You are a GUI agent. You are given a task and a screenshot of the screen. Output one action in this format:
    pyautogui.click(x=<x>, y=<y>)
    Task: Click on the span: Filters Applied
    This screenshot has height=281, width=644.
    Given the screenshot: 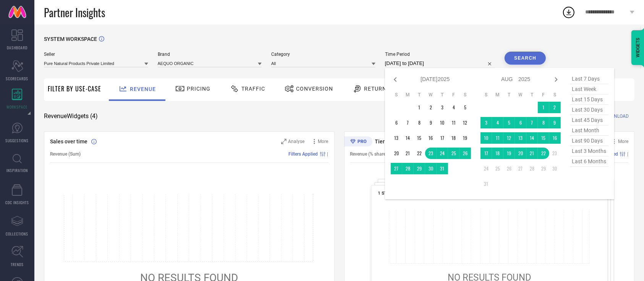 What is the action you would take?
    pyautogui.click(x=303, y=154)
    